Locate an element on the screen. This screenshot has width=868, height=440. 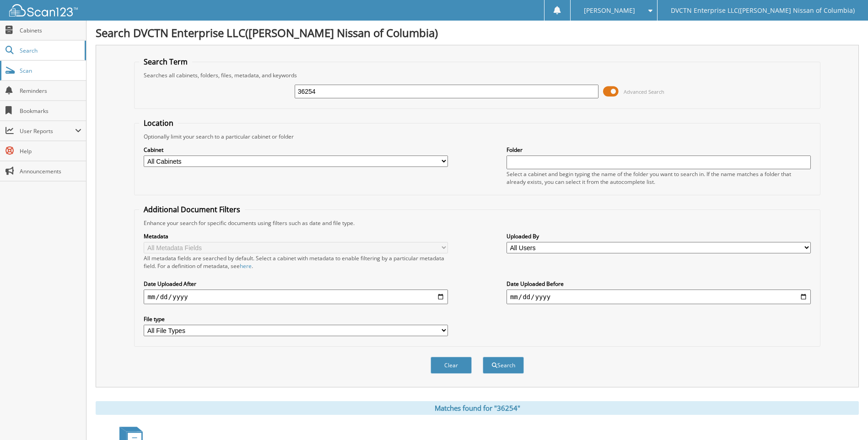
div: Matches found for "36254" is located at coordinates (477, 408).